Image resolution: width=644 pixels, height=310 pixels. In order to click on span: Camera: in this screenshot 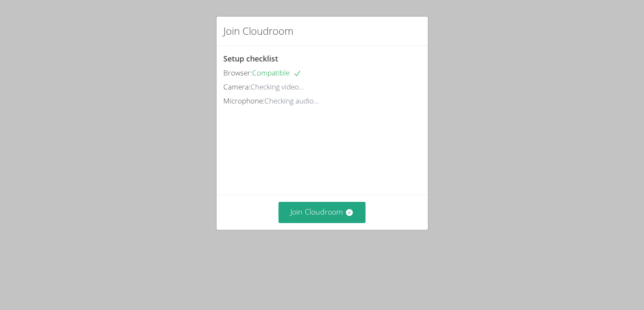, I will do `click(237, 87)`.